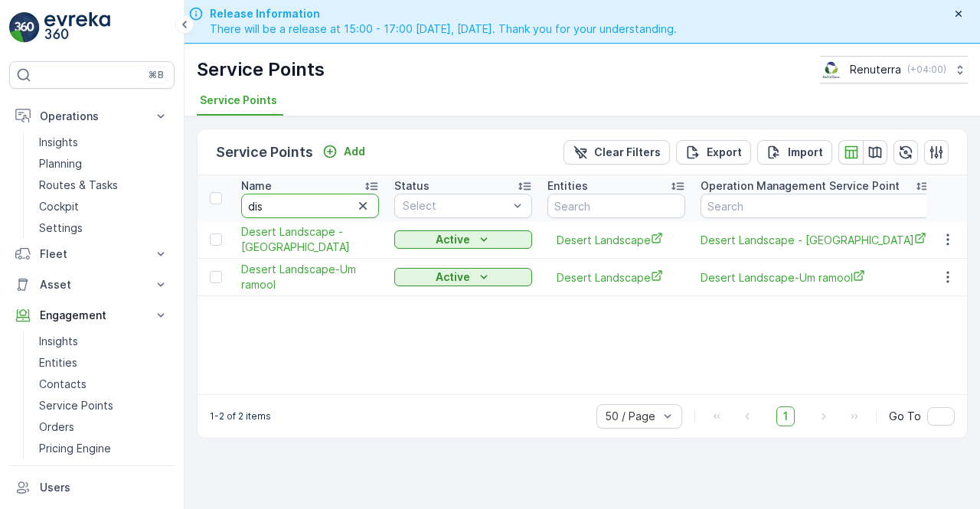  What do you see at coordinates (103, 164) in the screenshot?
I see `a: Planning` at bounding box center [103, 164].